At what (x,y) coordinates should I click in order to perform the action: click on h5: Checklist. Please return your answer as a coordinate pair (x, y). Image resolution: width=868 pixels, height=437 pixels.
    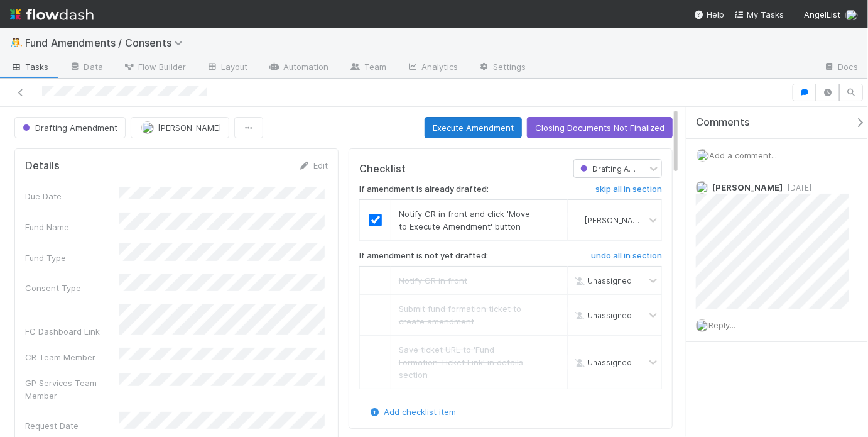
    Looking at the image, I should click on (383, 169).